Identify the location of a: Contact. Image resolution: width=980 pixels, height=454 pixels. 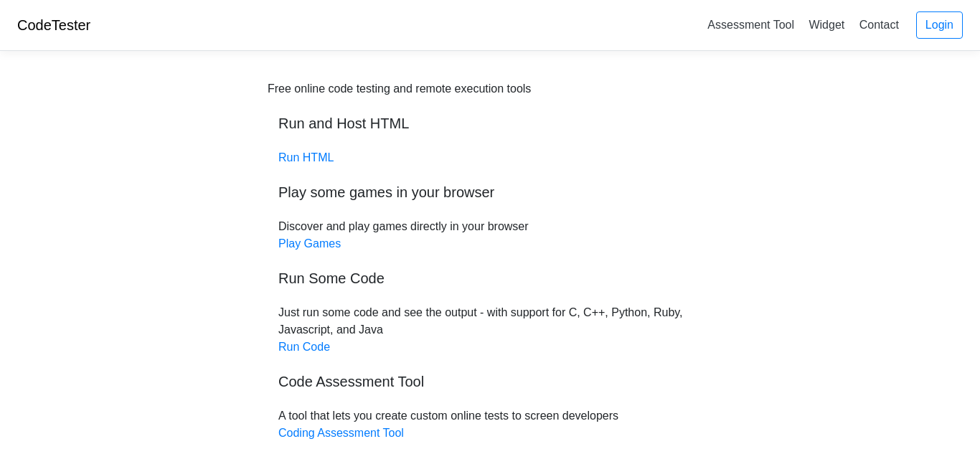
(879, 24).